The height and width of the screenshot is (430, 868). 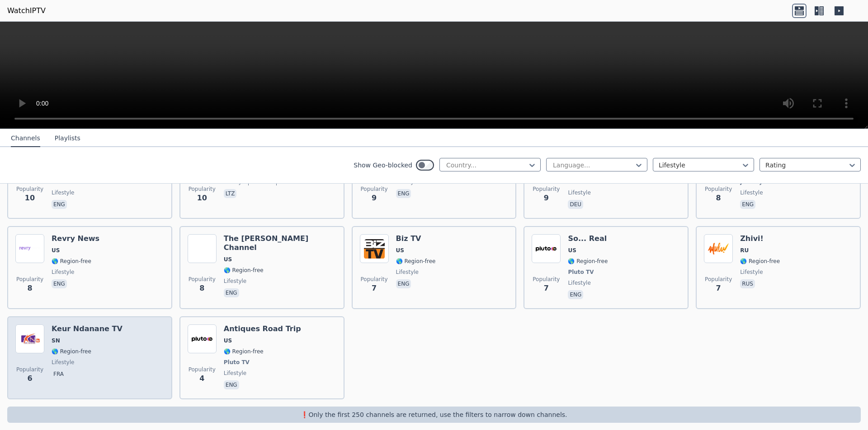 I want to click on img: Biz TV, so click(x=375, y=249).